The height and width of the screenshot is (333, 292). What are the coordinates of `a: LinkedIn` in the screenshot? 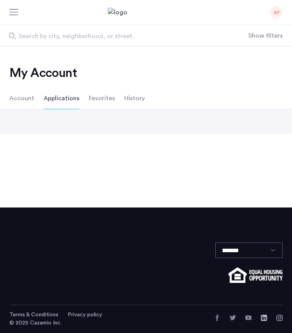 It's located at (264, 318).